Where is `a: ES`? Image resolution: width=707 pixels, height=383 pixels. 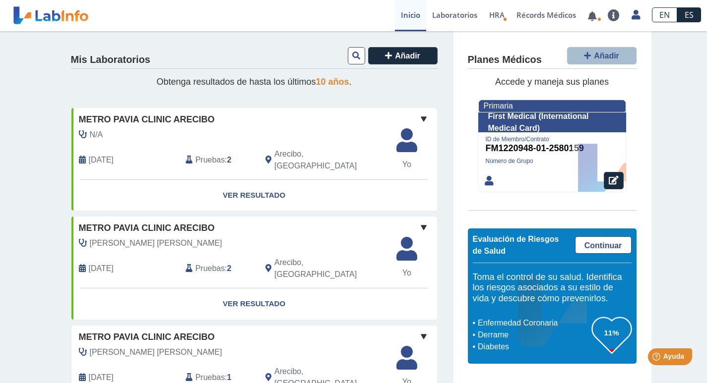
a: ES is located at coordinates (689, 15).